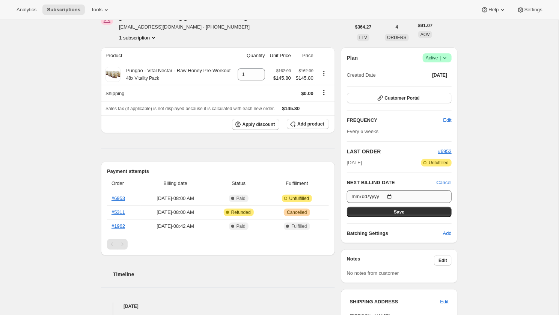  Describe the element at coordinates (26, 10) in the screenshot. I see `span: Analytics` at that location.